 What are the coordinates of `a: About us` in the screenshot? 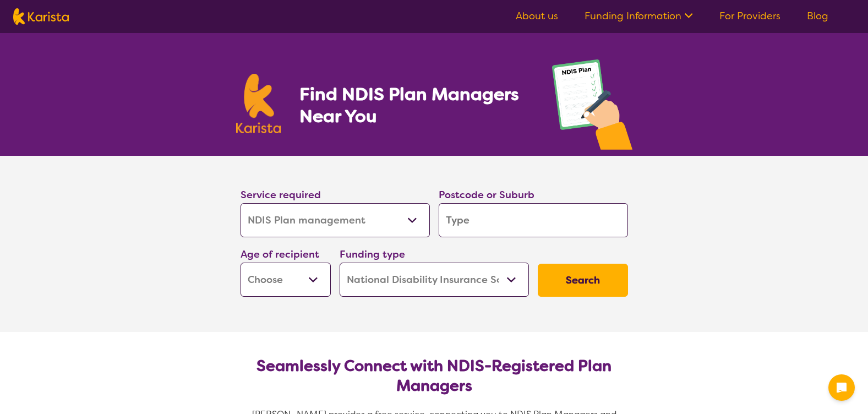 It's located at (537, 16).